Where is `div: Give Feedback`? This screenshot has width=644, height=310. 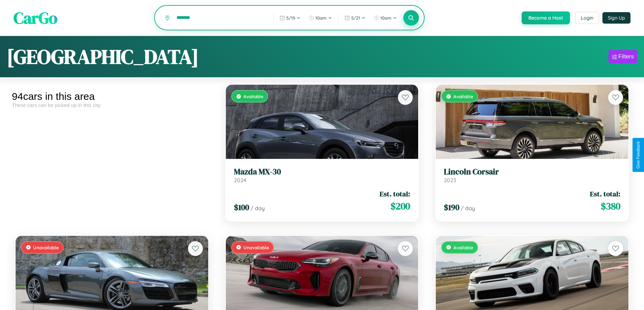
div: Give Feedback is located at coordinates (639, 155).